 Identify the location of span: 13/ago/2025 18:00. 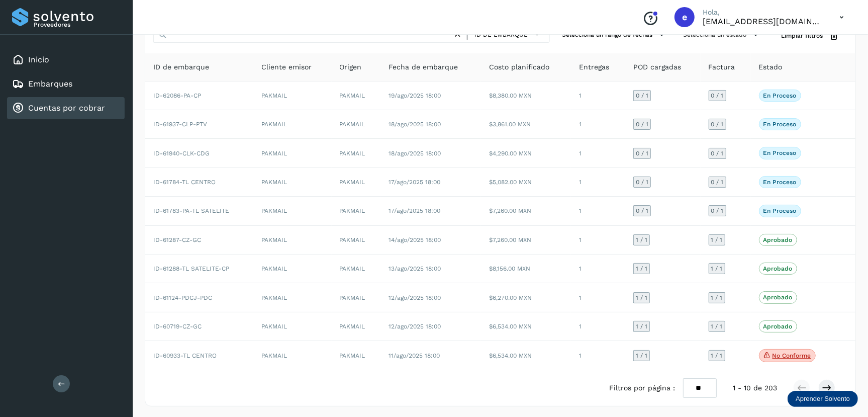
(414, 268).